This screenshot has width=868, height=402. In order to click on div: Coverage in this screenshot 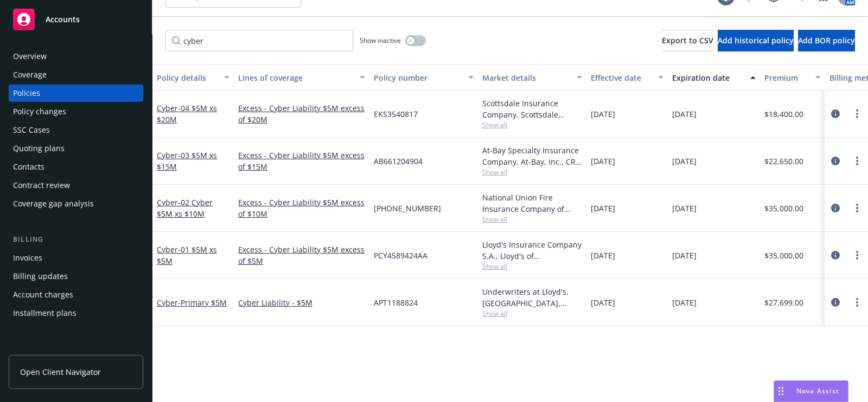, I will do `click(30, 75)`.